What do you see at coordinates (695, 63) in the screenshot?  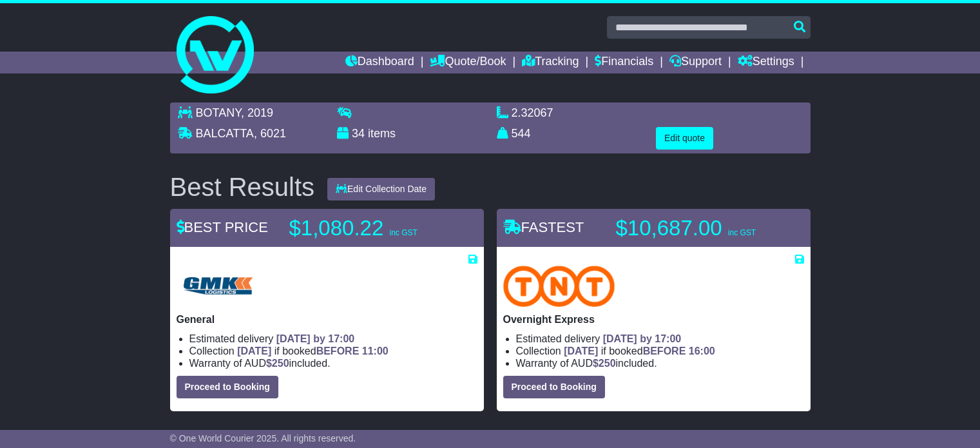 I see `a: Support` at bounding box center [695, 63].